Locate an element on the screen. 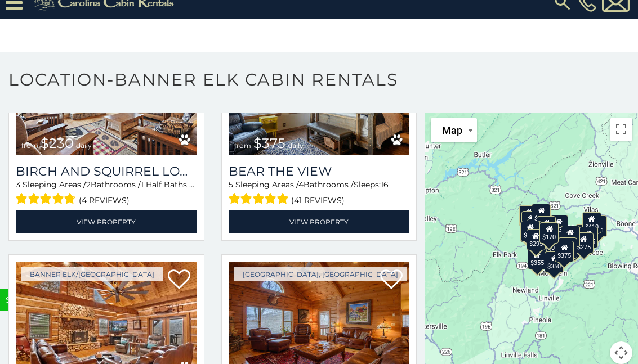 This screenshot has width=638, height=364. h3: Bear The View is located at coordinates (319, 171).